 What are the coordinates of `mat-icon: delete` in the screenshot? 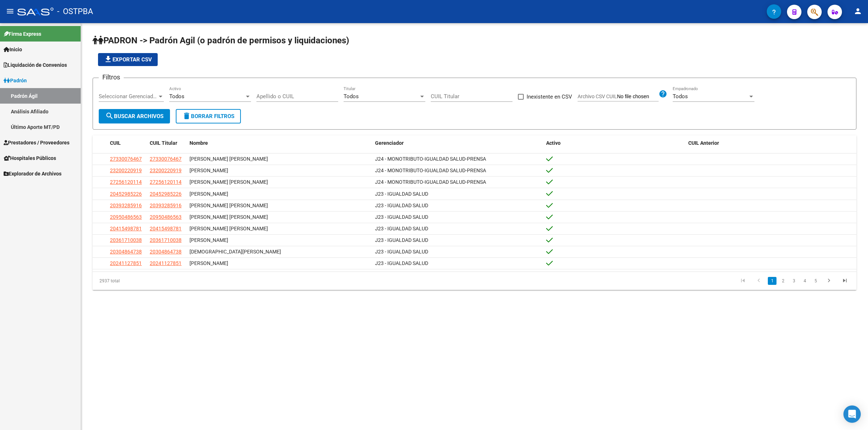 It's located at (186, 116).